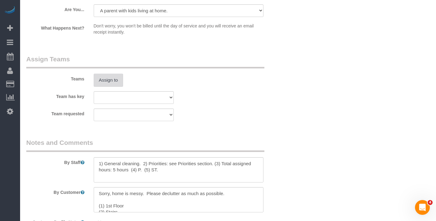 This screenshot has height=221, width=436. Describe the element at coordinates (179, 29) in the screenshot. I see `p: Don't worry, you won't be billed until the day of service and you will receive an email receipt i...` at that location.